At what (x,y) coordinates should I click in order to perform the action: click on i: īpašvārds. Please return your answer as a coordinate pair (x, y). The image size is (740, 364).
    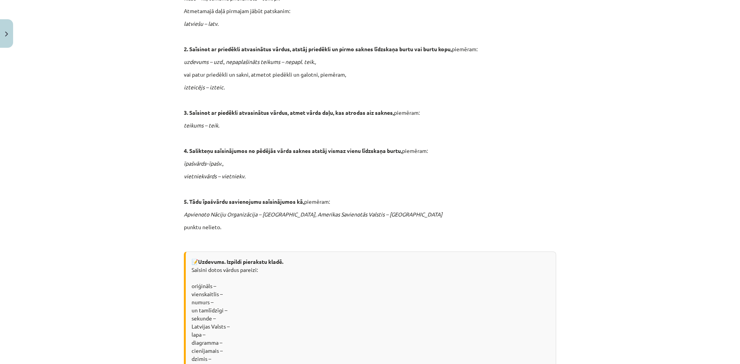
    Looking at the image, I should click on (195, 163).